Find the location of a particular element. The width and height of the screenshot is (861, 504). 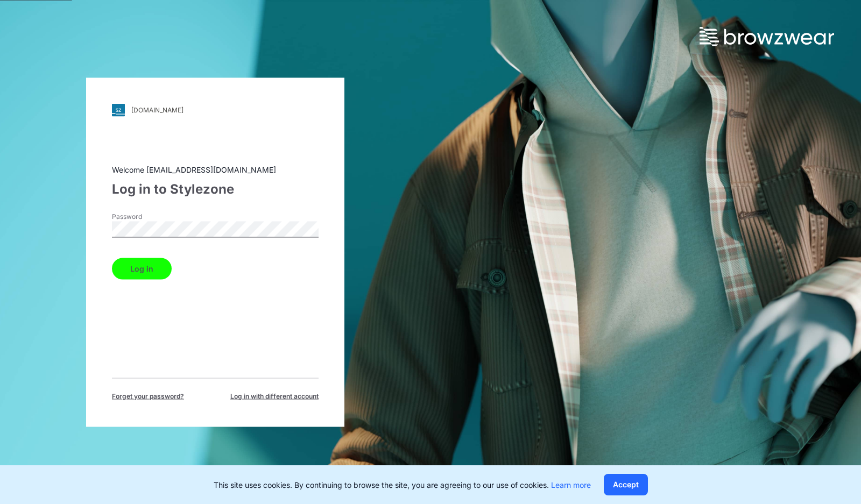

button: Accept is located at coordinates (626, 484).